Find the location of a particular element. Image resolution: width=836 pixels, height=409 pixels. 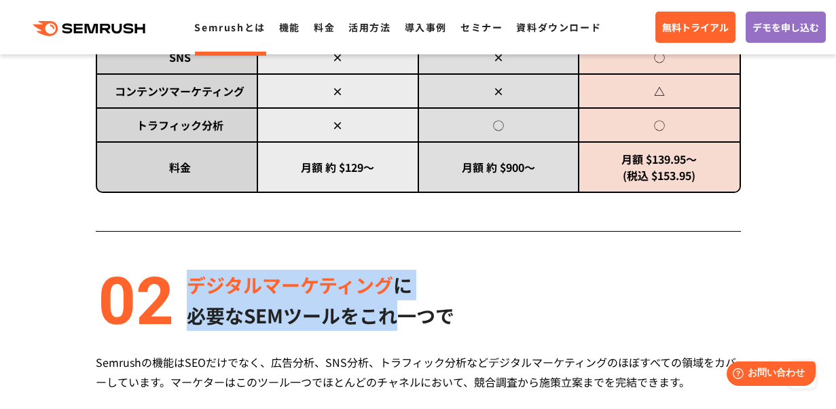

span: デモを申し込む is located at coordinates (786, 27).